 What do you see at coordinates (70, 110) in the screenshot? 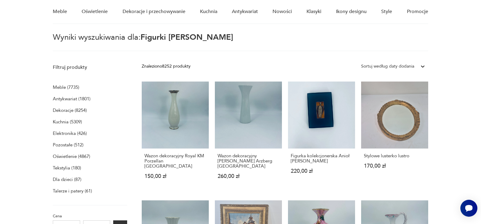
I see `a: Dekoracje (8254)` at bounding box center [70, 110].